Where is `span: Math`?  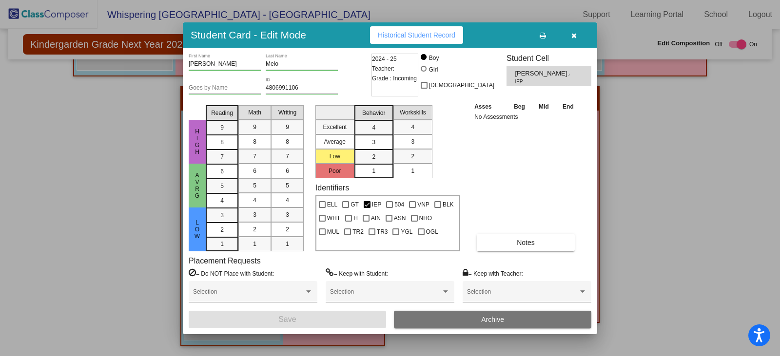
span: Math is located at coordinates (254, 113).